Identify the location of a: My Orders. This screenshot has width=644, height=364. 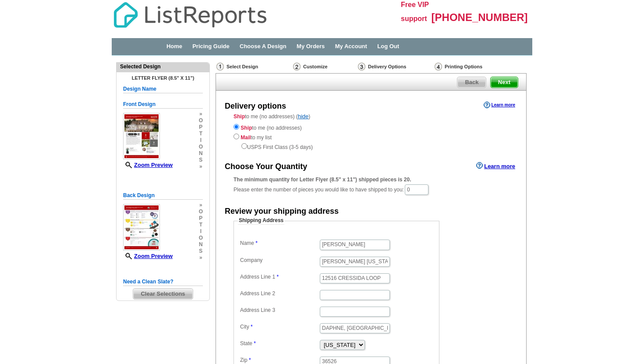
(311, 46).